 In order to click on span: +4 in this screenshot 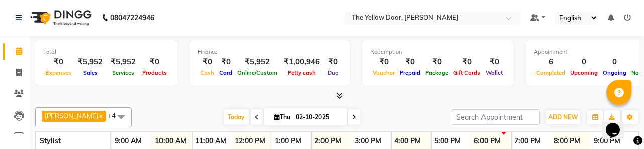, I will do `click(116, 116)`.